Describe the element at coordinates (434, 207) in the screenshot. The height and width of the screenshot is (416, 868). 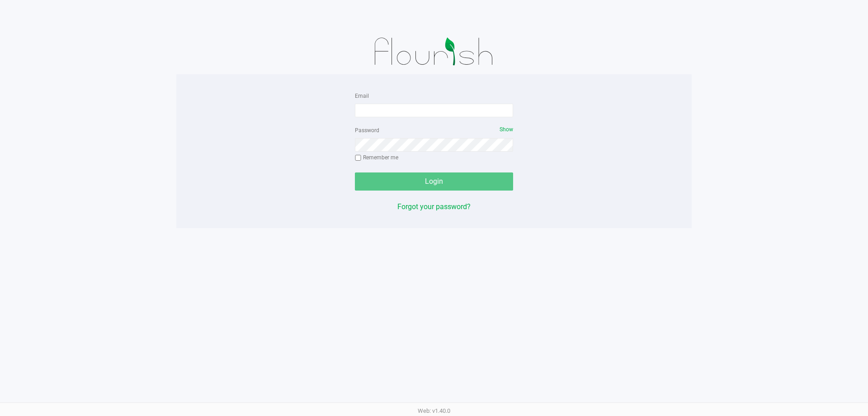
I see `button: Forgot your password?` at that location.